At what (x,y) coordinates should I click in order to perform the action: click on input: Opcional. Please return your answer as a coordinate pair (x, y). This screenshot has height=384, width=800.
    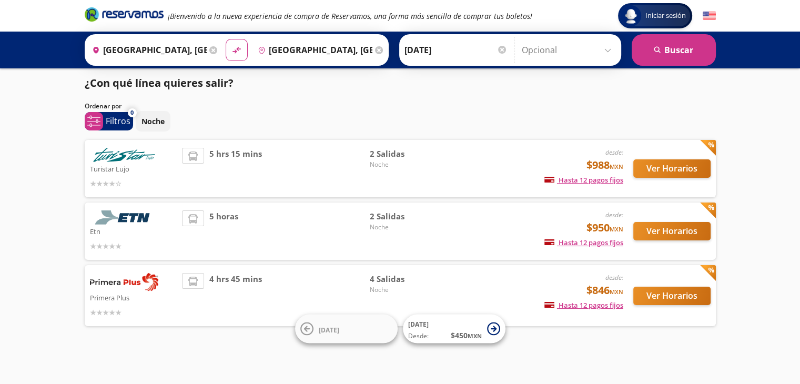
    Looking at the image, I should click on (569, 50).